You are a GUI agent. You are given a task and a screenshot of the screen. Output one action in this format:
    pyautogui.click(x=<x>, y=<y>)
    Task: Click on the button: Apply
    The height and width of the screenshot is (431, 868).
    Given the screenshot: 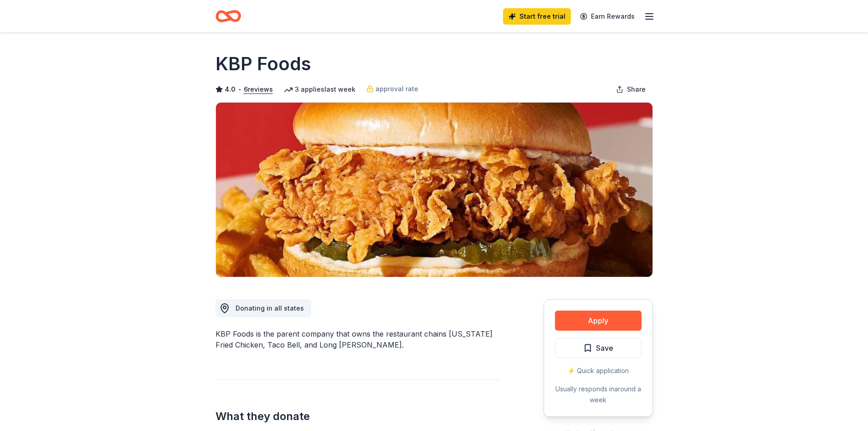 What is the action you would take?
    pyautogui.click(x=598, y=320)
    